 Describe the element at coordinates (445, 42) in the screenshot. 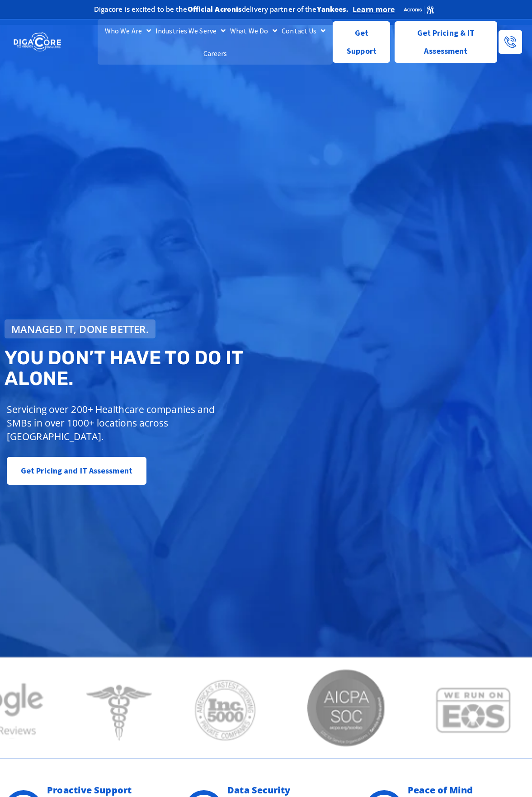

I see `span: Get Pricing & IT Assessment` at that location.